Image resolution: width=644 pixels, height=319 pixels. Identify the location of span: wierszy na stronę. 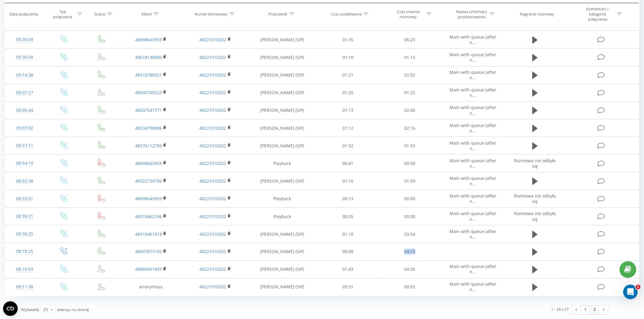
(73, 310).